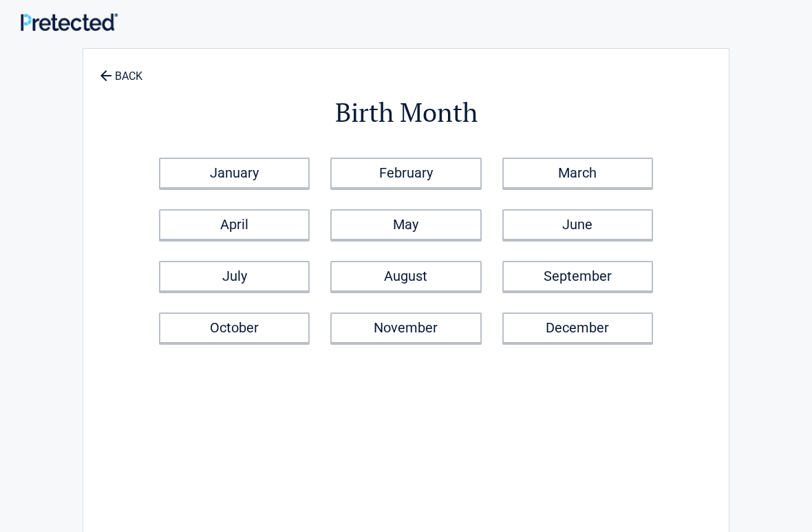 The width and height of the screenshot is (812, 532). Describe the element at coordinates (122, 70) in the screenshot. I see `a: BACK` at that location.